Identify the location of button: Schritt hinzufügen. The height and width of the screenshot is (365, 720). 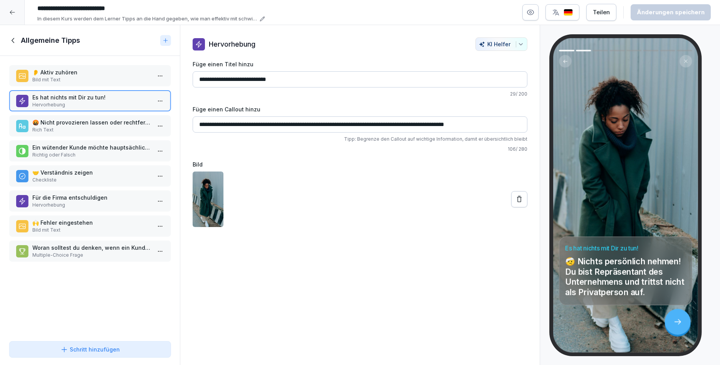
(90, 349).